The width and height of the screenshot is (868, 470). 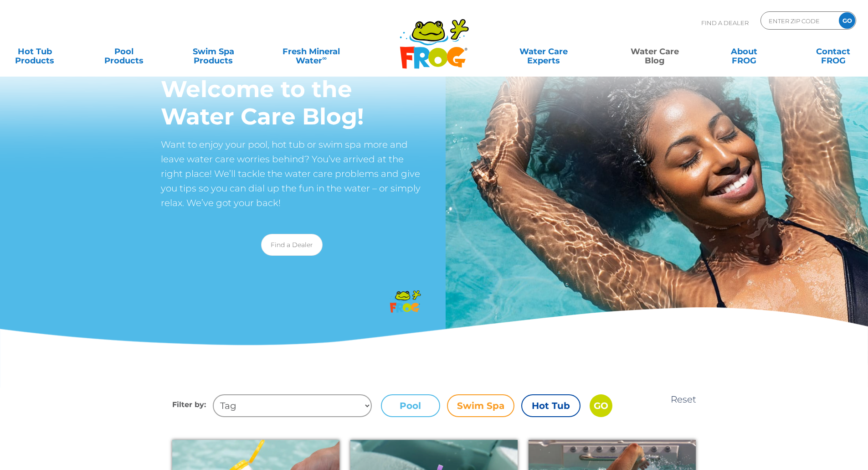 What do you see at coordinates (655, 51) in the screenshot?
I see `a: Water CareBlog` at bounding box center [655, 51].